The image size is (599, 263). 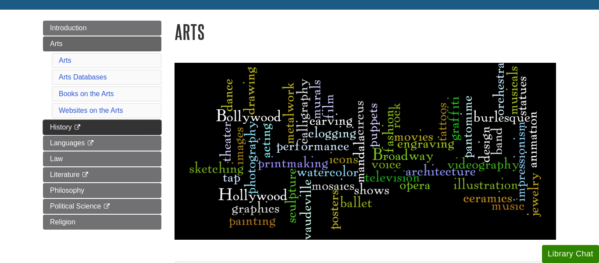 What do you see at coordinates (102, 125) in the screenshot?
I see `div: Guide Page Menu` at bounding box center [102, 125].